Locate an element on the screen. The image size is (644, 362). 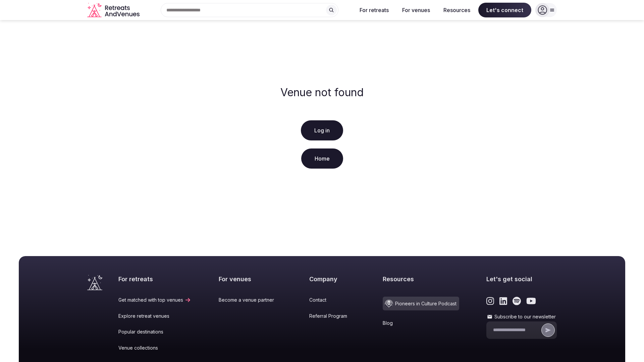
h2: Let's get social is located at coordinates (521, 279).